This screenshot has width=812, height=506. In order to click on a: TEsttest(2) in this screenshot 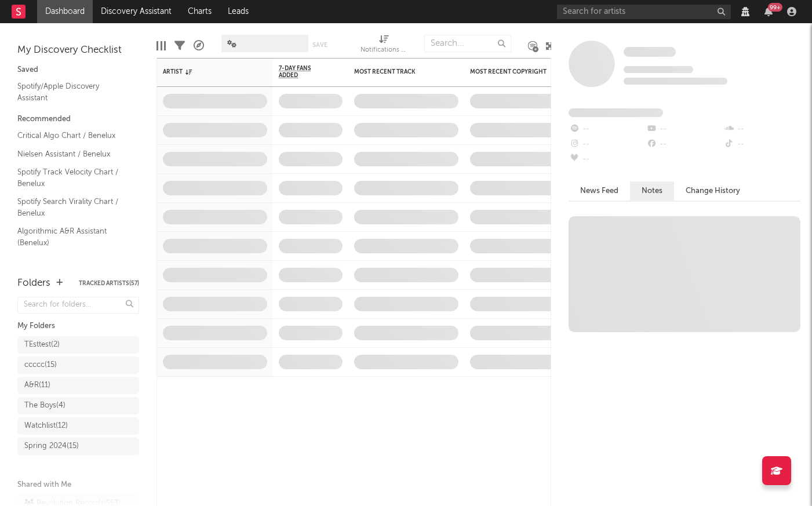, I will do `click(78, 345)`.